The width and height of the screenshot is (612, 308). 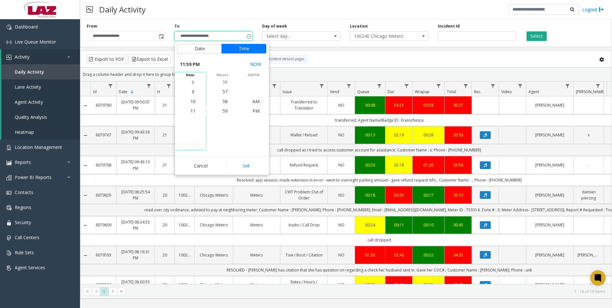 What do you see at coordinates (399, 165) in the screenshot?
I see `a: 02:18` at bounding box center [399, 165].